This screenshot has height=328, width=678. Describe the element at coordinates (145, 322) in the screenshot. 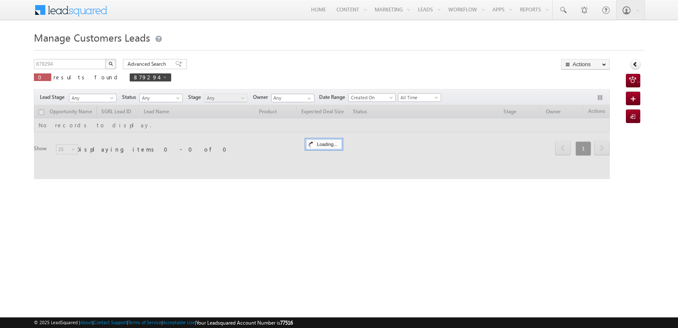

I see `a: Terms of Service` at that location.